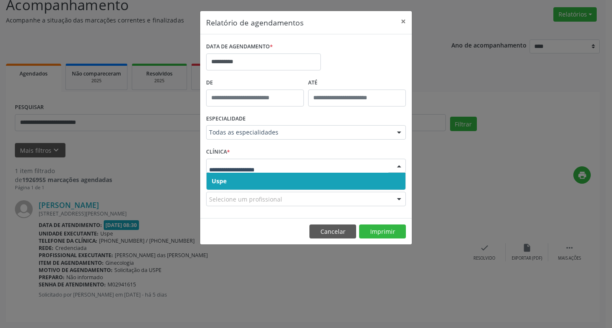  What do you see at coordinates (403, 21) in the screenshot?
I see `button: Close` at bounding box center [403, 21].